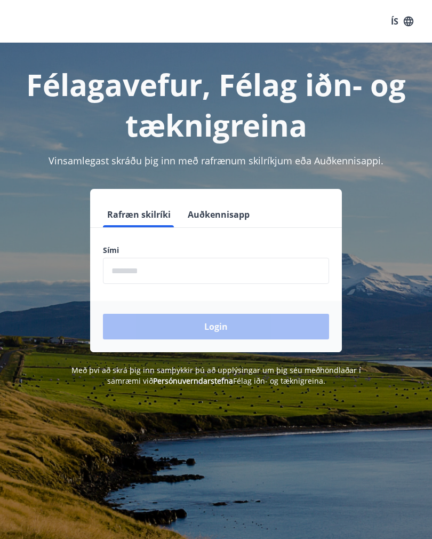 The image size is (432, 539). What do you see at coordinates (216, 161) in the screenshot?
I see `span: Vinsamlegast skráðu þig inn með rafrænum skilríkjum eða Auðkennisappi.` at bounding box center [216, 161].